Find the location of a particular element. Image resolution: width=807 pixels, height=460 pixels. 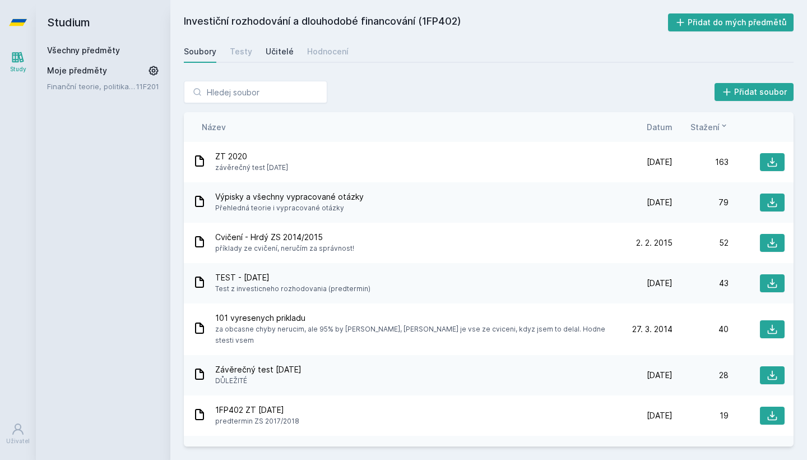

div: Učitelé is located at coordinates (280, 52).